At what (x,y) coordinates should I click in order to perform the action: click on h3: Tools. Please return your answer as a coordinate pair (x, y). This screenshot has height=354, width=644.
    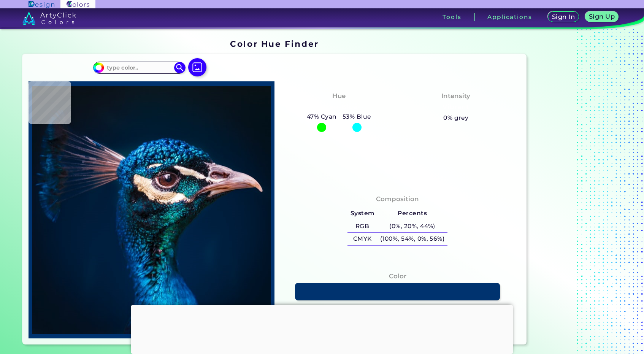
    Looking at the image, I should click on (452, 17).